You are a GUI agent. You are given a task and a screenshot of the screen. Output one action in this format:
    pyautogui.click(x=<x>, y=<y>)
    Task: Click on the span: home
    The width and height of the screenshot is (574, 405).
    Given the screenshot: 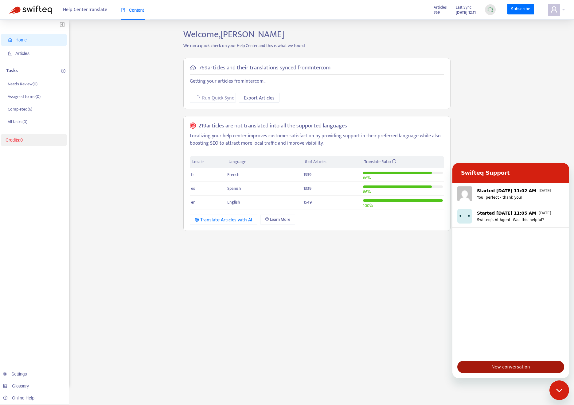 What is the action you would take?
    pyautogui.click(x=10, y=40)
    